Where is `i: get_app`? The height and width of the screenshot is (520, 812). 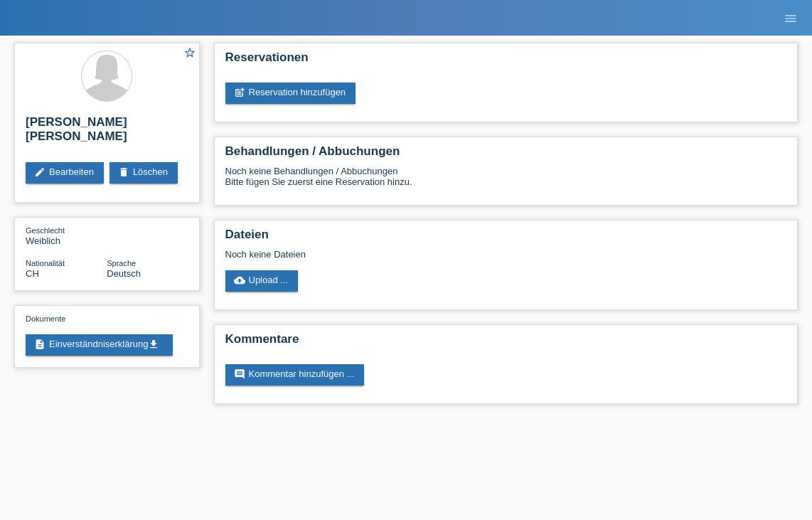 i: get_app is located at coordinates (153, 344).